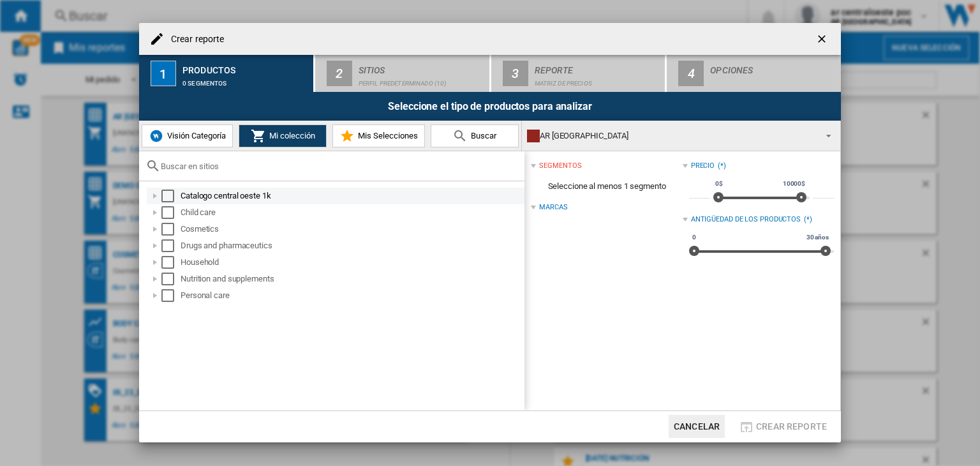  Describe the element at coordinates (607, 186) in the screenshot. I see `span: Seleccione al menos 1 segmento` at that location.